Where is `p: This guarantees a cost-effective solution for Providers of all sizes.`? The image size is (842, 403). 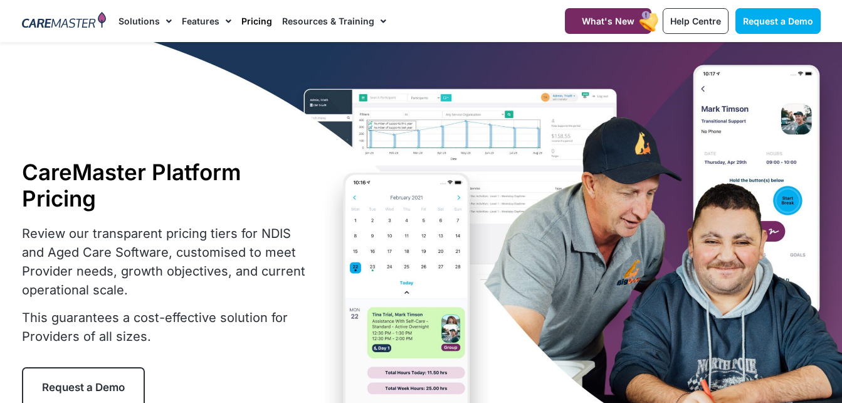 p: This guarantees a cost-effective solution for Providers of all sizes. is located at coordinates (164, 327).